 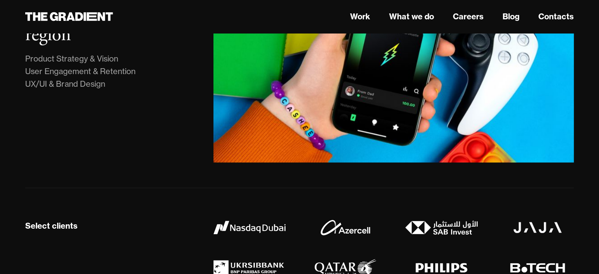 I want to click on a: Contacts, so click(x=556, y=17).